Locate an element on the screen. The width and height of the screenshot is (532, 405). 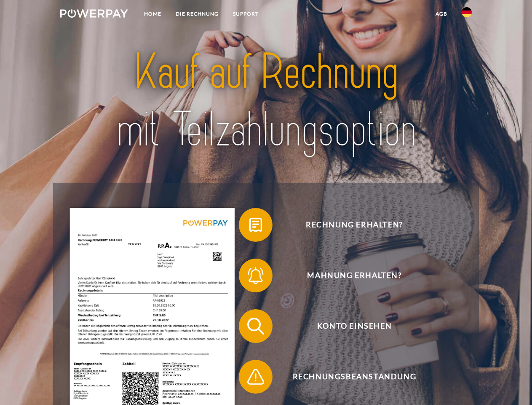
span: Rechnungsbeanstandung is located at coordinates (355, 376).